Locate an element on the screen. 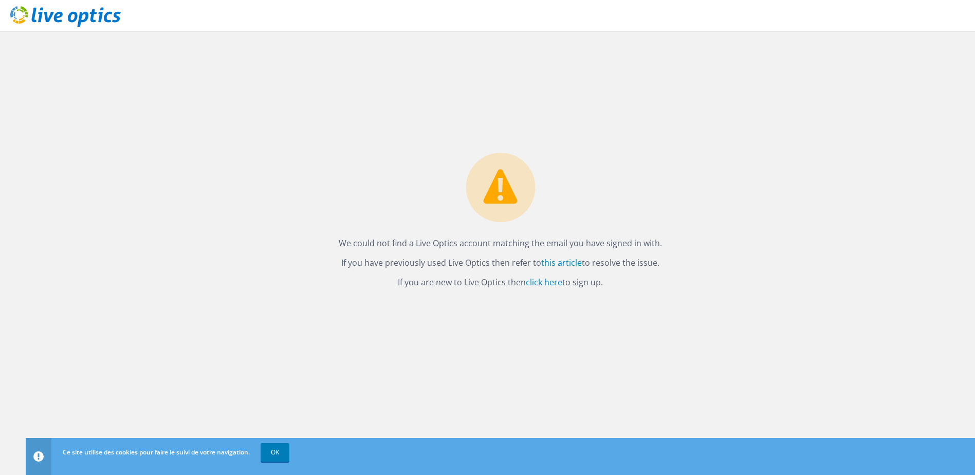  p: If you are new to Live Optics then to sign up. is located at coordinates (500, 282).